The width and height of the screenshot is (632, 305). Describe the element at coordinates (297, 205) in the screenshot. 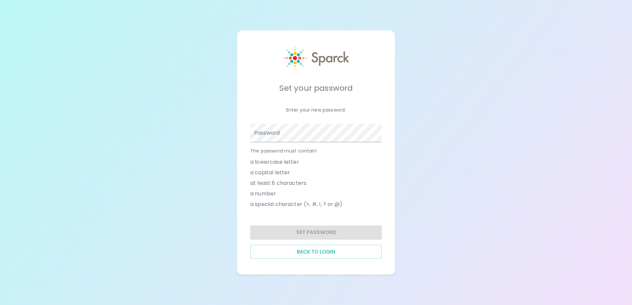

I see `span: a special character (+, #, !, ? or @)` at that location.